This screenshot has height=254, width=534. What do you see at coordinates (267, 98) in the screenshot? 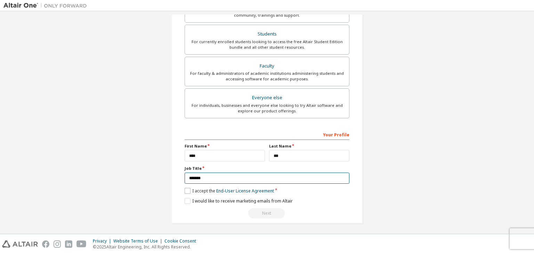
I see `div: Everyone else` at bounding box center [267, 98].